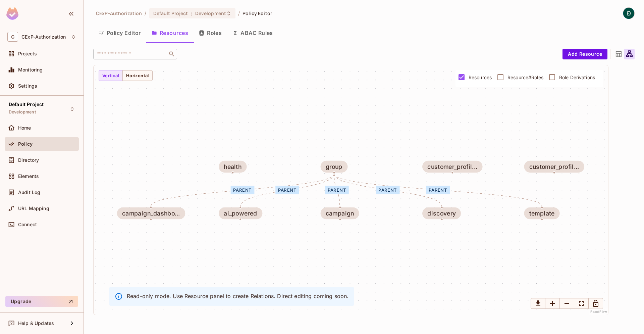  What do you see at coordinates (120, 33) in the screenshot?
I see `button: Policy Editor` at bounding box center [120, 33].